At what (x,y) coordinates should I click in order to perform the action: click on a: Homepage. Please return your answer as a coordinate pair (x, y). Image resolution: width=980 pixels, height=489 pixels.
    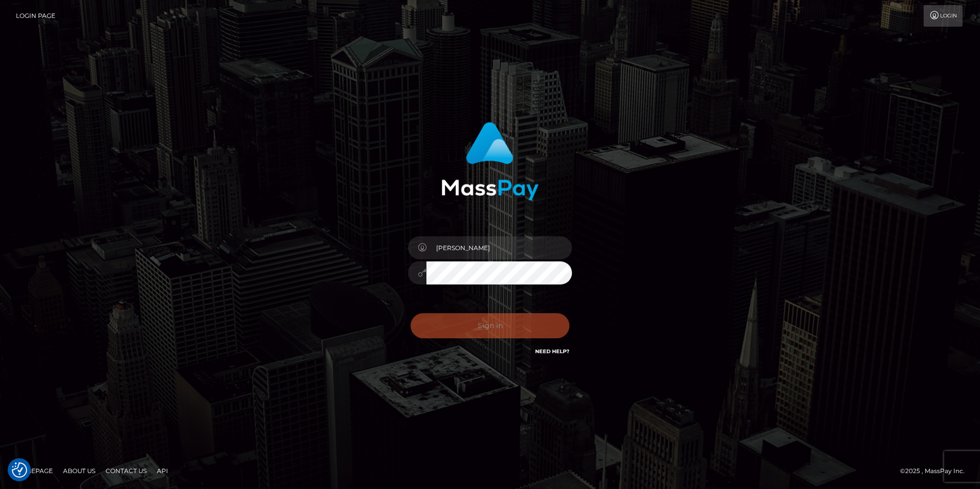
    Looking at the image, I should click on (34, 470).